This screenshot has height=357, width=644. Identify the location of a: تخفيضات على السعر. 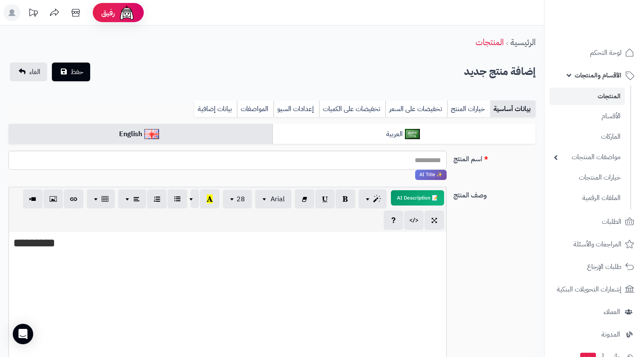
(416, 109).